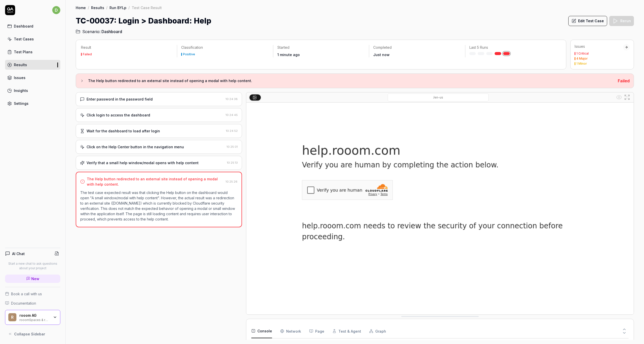 Image resolution: width=644 pixels, height=344 pixels. Describe the element at coordinates (32, 77) in the screenshot. I see `a: Issues` at that location.